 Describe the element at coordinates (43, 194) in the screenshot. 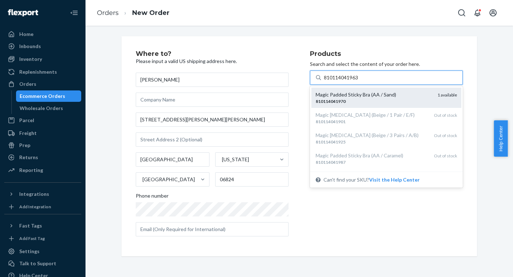

I see `button: Integrations` at that location.